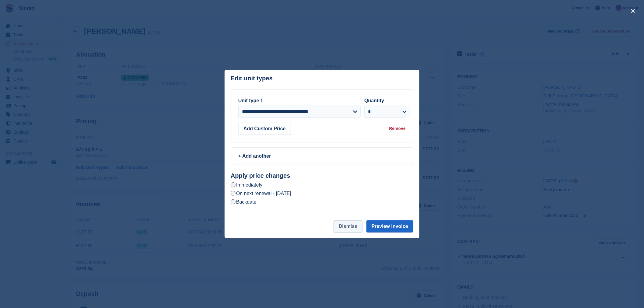 The height and width of the screenshot is (308, 644). Describe the element at coordinates (252, 78) in the screenshot. I see `p: Edit unit types` at that location.